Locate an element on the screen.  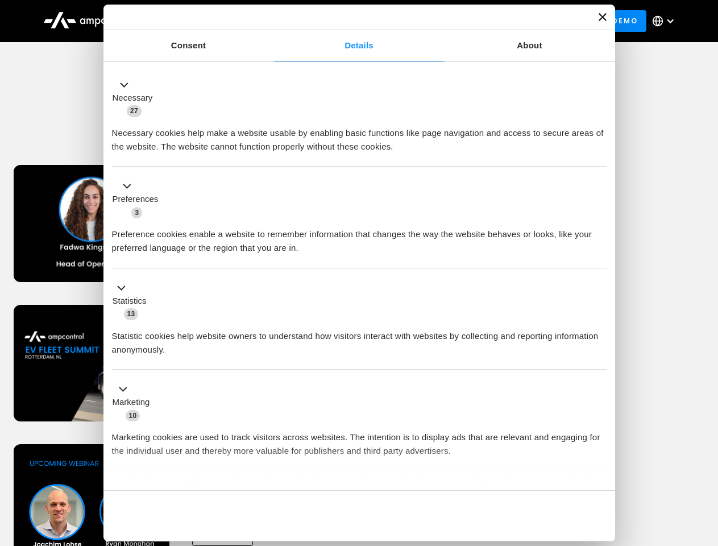
div: Preference cookies enable a website to remember information that changes the way the website beha... is located at coordinates (359, 236).